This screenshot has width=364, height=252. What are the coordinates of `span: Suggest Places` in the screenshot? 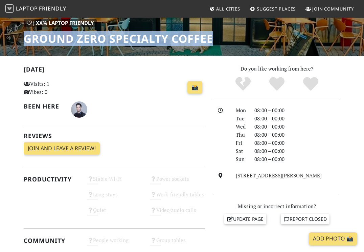 It's located at (277, 9).